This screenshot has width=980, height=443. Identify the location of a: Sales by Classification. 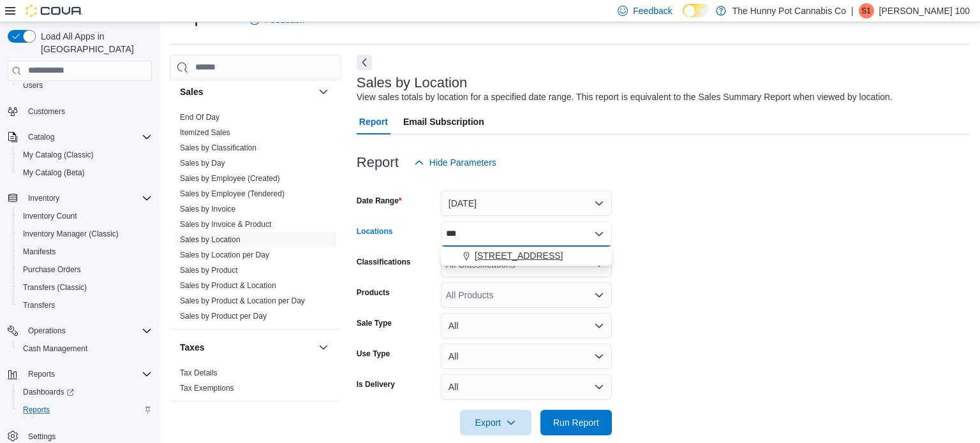
(218, 148).